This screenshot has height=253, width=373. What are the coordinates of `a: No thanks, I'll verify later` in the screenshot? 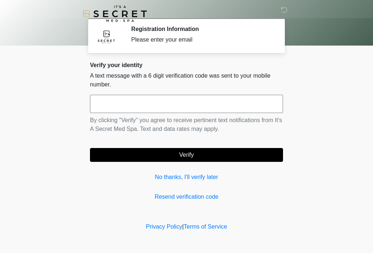 It's located at (187, 177).